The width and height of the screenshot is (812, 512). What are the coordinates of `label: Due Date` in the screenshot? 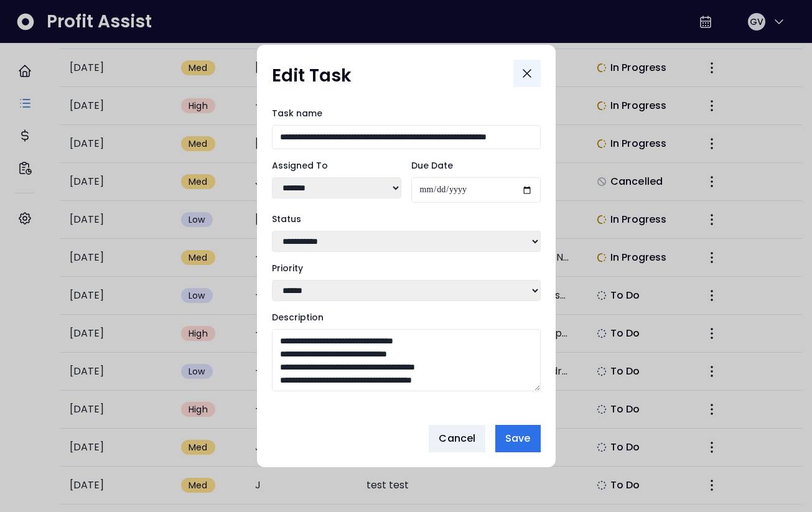 It's located at (476, 165).